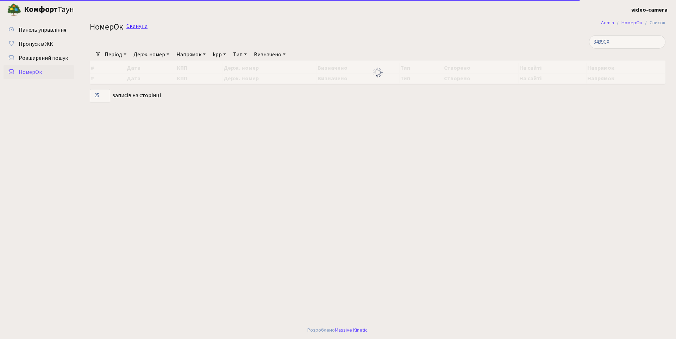  What do you see at coordinates (49, 10) in the screenshot?
I see `span: Таун` at bounding box center [49, 10].